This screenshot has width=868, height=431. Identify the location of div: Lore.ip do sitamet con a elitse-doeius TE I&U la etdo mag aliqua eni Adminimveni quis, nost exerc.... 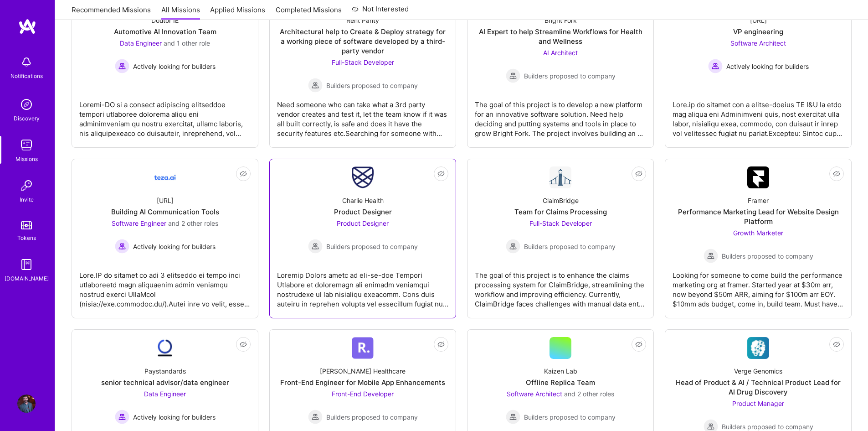
(758, 115).